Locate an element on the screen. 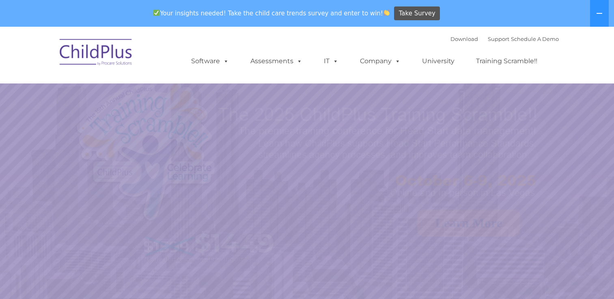  a: Company is located at coordinates (380, 61).